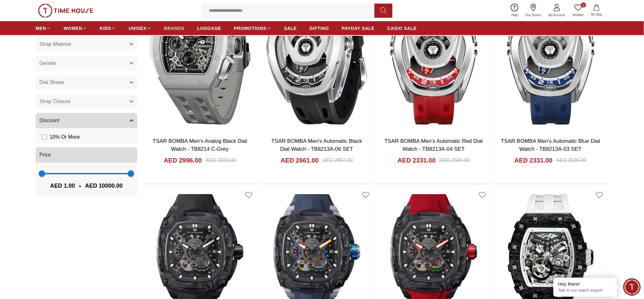 This screenshot has width=644, height=299. Describe the element at coordinates (86, 155) in the screenshot. I see `button: Price` at that location.